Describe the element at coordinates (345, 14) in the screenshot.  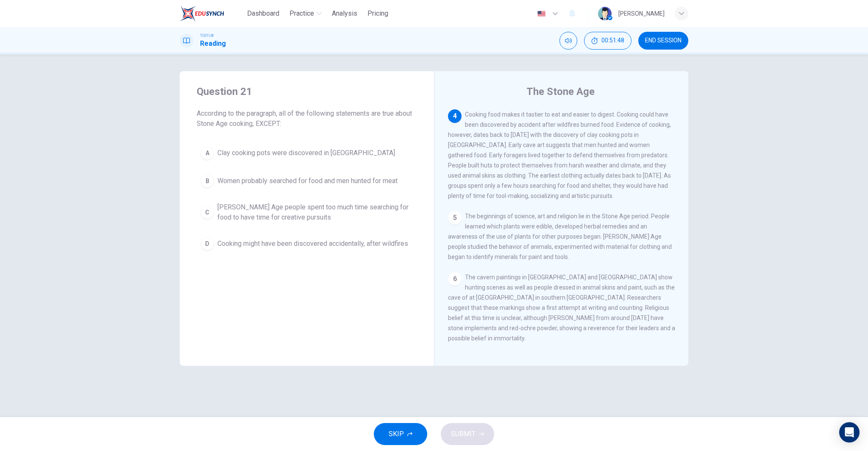
I see `span: Analysis` at that location.